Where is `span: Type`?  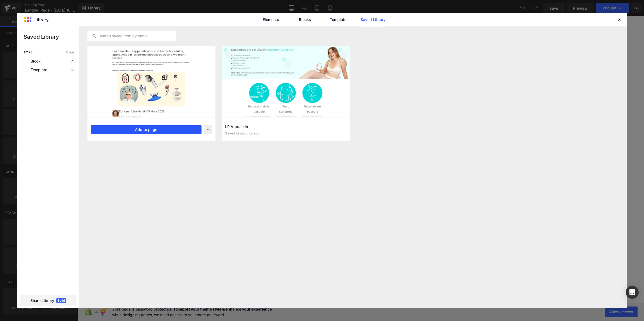 span: Type is located at coordinates (28, 53).